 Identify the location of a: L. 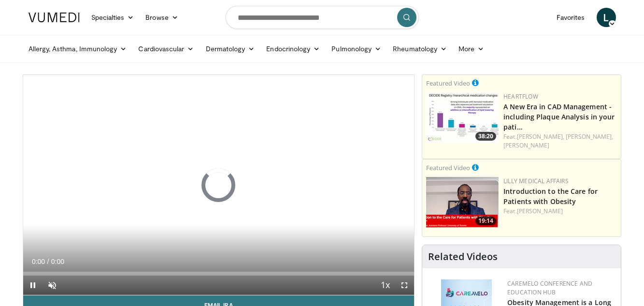
(607, 18).